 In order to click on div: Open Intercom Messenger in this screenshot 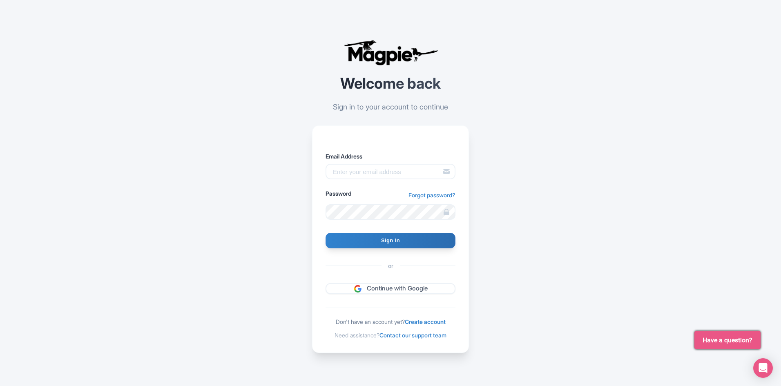, I will do `click(763, 368)`.